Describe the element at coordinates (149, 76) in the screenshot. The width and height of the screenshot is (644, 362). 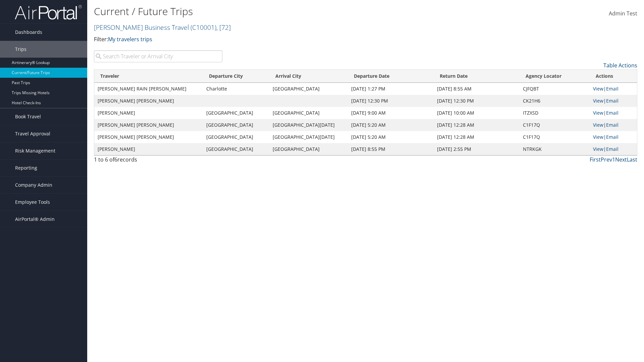
I see `th: Traveler: activate to sort column ascending` at that location.